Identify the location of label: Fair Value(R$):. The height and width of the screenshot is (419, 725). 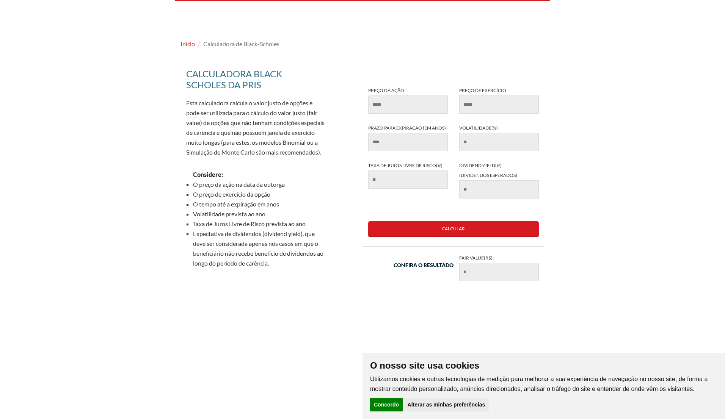
(499, 267).